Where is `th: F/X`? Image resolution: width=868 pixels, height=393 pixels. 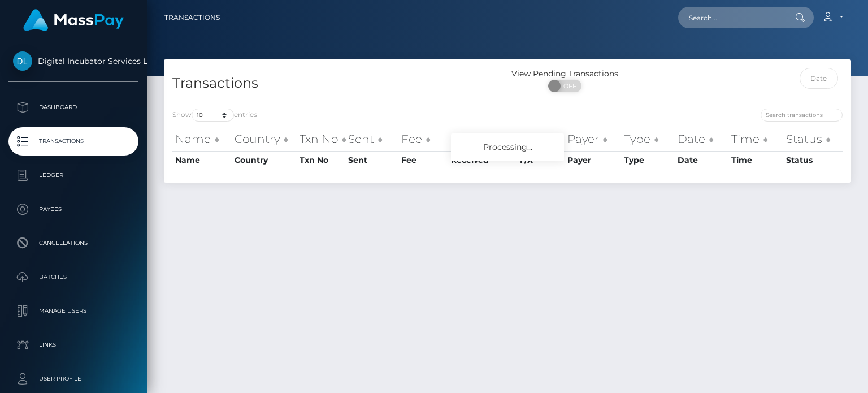 th: F/X is located at coordinates (541, 139).